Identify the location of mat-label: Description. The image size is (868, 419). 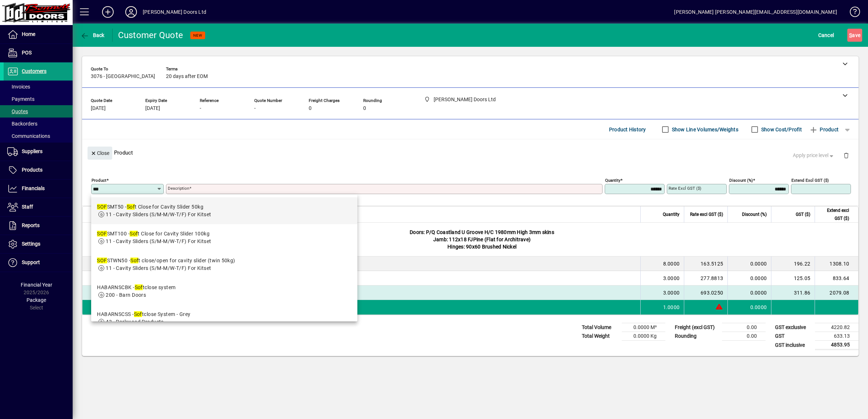
(178, 189).